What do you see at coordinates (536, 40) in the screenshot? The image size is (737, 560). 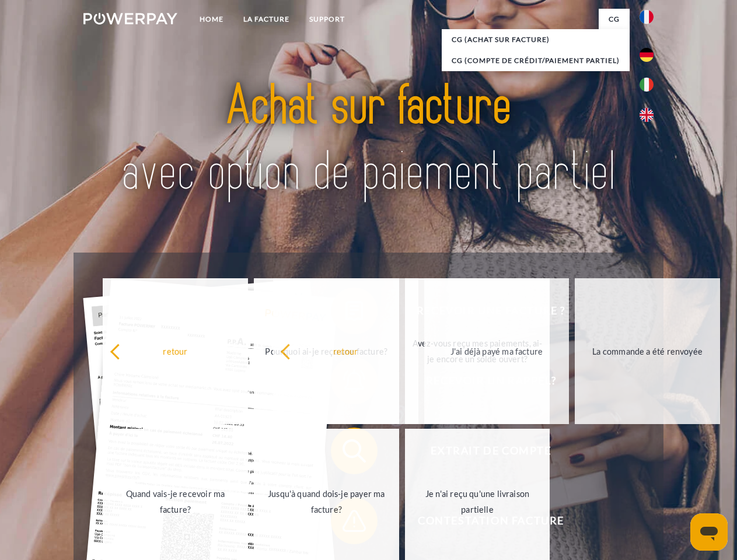 I see `a: CG (achat sur facture)` at bounding box center [536, 40].